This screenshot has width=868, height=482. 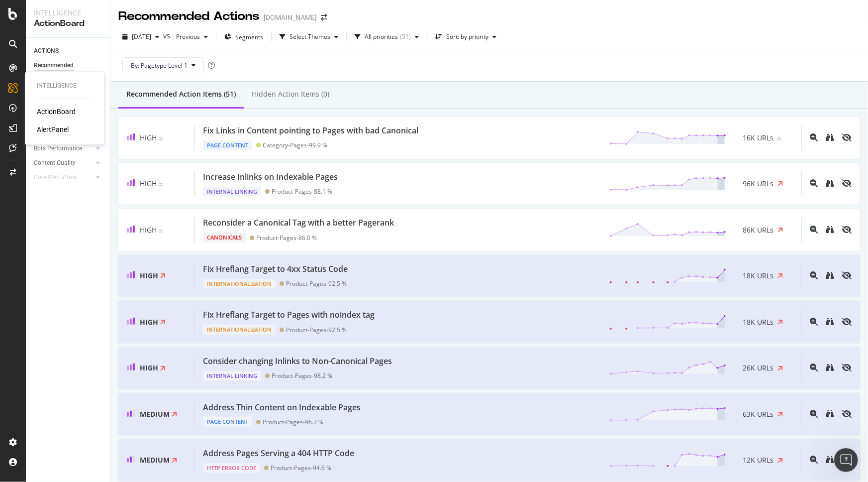 I want to click on div: Product-Pages - 86.0 %, so click(x=287, y=237).